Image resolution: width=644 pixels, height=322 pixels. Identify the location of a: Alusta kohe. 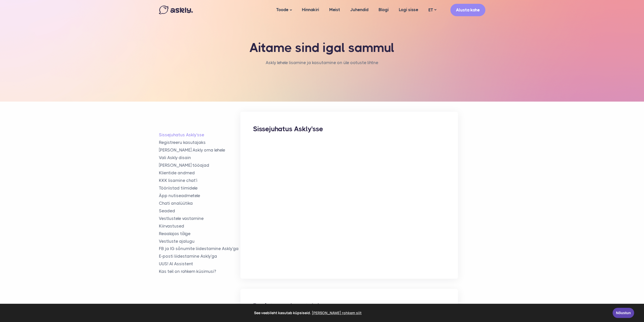
(468, 10).